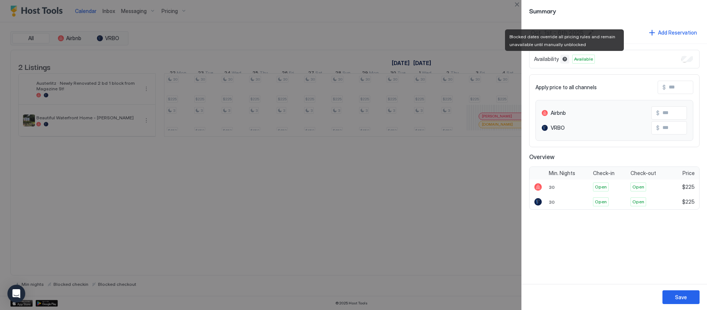 The width and height of the screenshot is (707, 310). What do you see at coordinates (557, 33) in the screenshot?
I see `span: Oct, 1st - 6th 2025` at bounding box center [557, 33].